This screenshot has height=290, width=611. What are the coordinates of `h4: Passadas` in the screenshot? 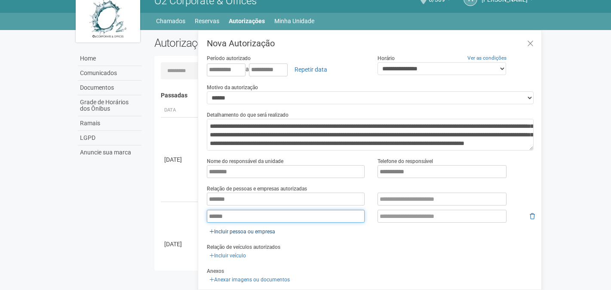 It's located at (345, 95).